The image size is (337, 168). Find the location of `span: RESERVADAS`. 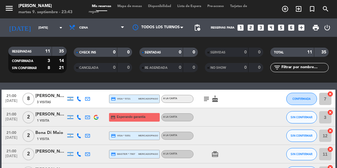

span: RESERVADAS is located at coordinates (22, 52).